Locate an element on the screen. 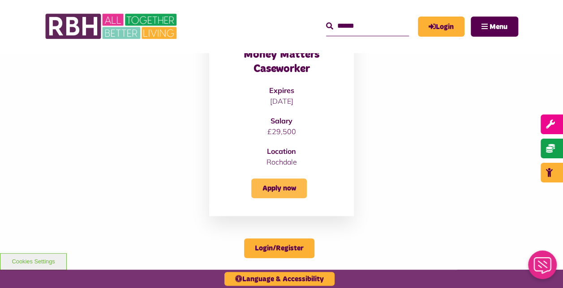 This screenshot has height=288, width=563. strong: Expires is located at coordinates (281, 90).